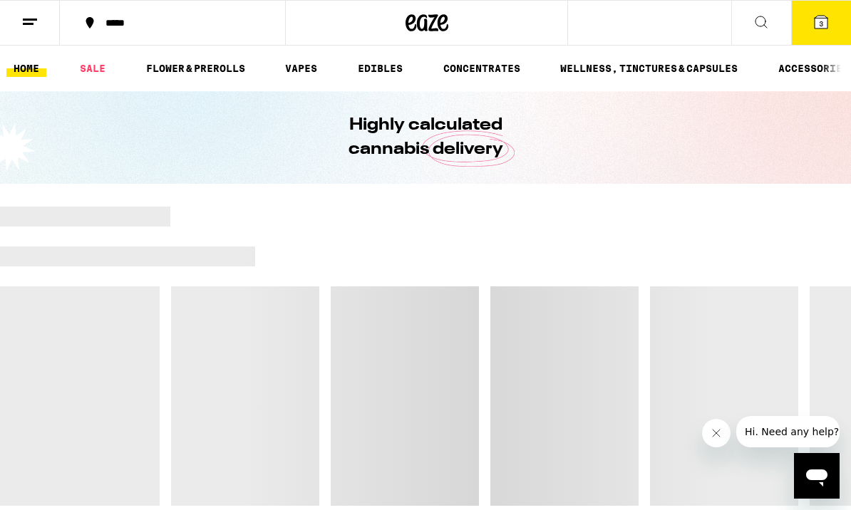  Describe the element at coordinates (821, 24) in the screenshot. I see `span: 3` at that location.